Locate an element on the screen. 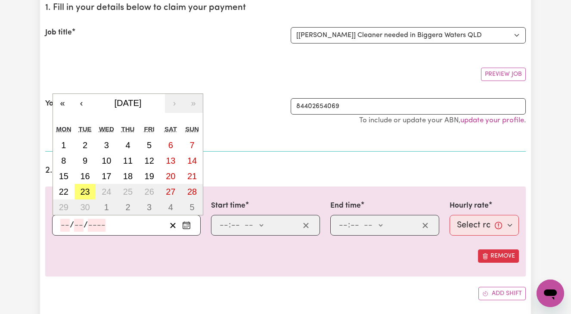 Image resolution: width=571 pixels, height=314 pixels. abbr: 29 September 2025 is located at coordinates (64, 207).